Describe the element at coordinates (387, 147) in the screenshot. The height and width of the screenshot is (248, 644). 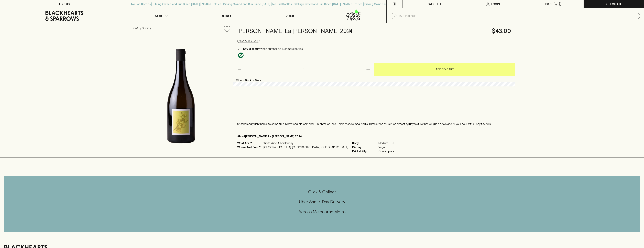
I see `span: Vegan` at that location.